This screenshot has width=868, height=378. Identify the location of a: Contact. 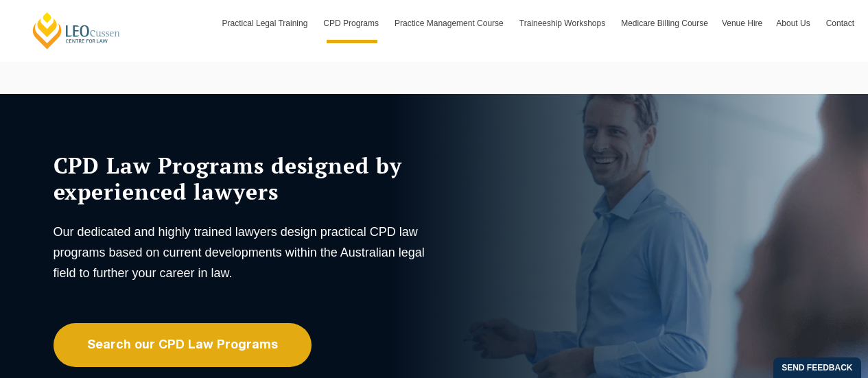
(840, 23).